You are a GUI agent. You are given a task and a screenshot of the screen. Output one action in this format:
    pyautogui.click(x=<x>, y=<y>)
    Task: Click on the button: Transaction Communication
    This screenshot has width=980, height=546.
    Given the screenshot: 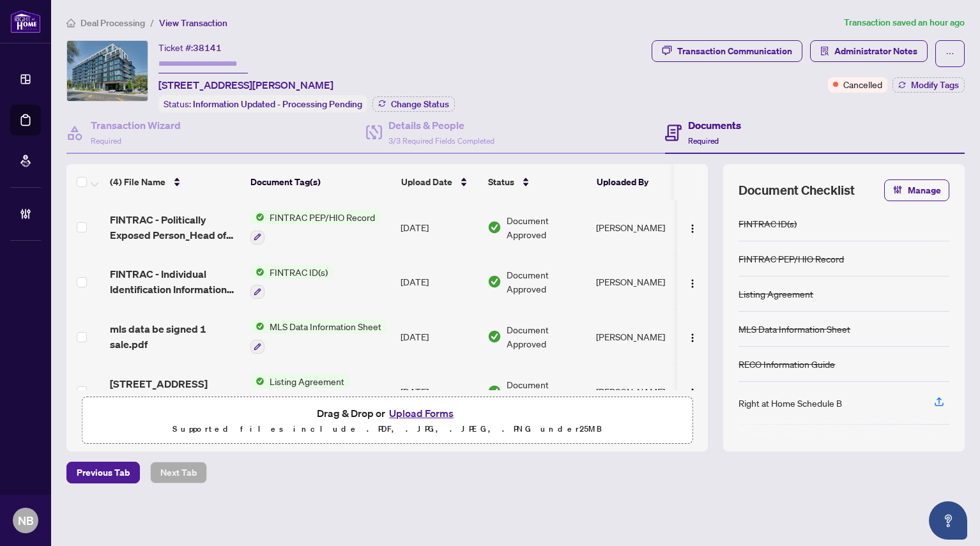 What is the action you would take?
    pyautogui.click(x=727, y=51)
    